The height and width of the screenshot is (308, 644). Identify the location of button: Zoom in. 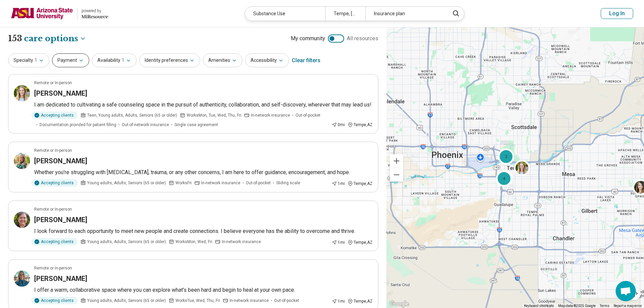
(397, 161).